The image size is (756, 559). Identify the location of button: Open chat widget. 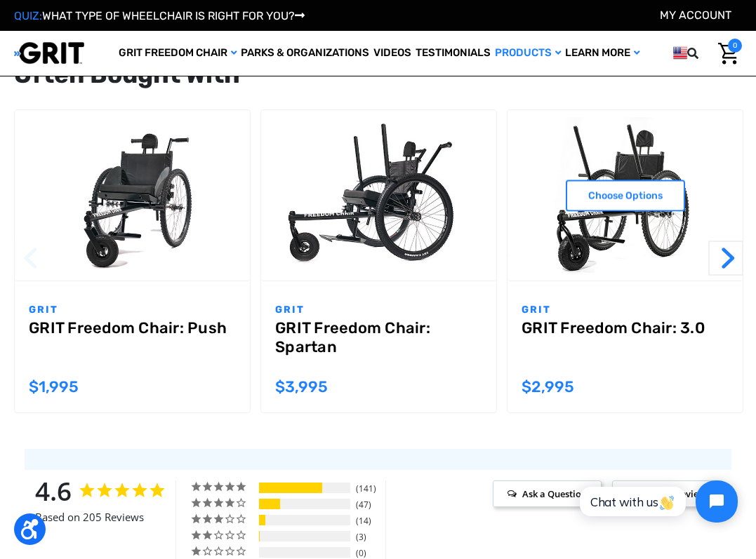
(152, 33).